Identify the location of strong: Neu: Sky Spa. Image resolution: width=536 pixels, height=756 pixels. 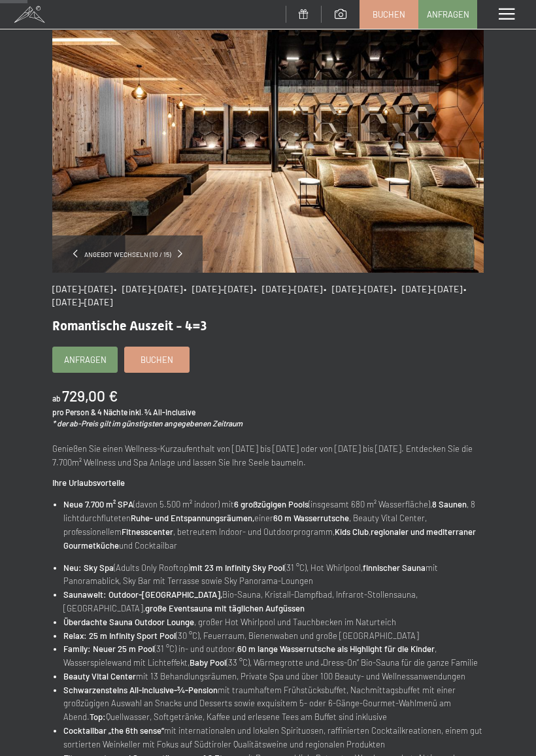
(88, 568).